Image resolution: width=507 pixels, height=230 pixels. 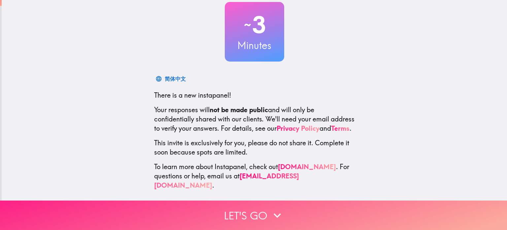 What do you see at coordinates (193, 95) in the screenshot?
I see `span: There is a new instapanel!` at bounding box center [193, 95].